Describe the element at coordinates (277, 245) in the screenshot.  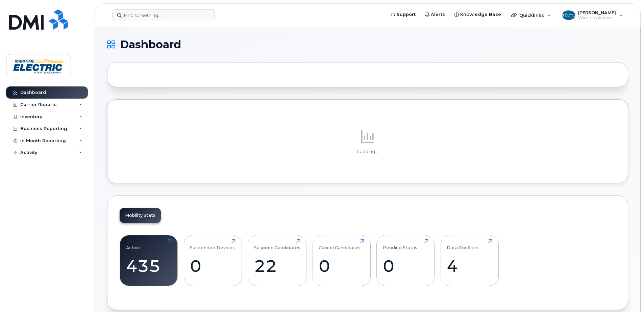
I see `div: Suspend Candidates` at that location.